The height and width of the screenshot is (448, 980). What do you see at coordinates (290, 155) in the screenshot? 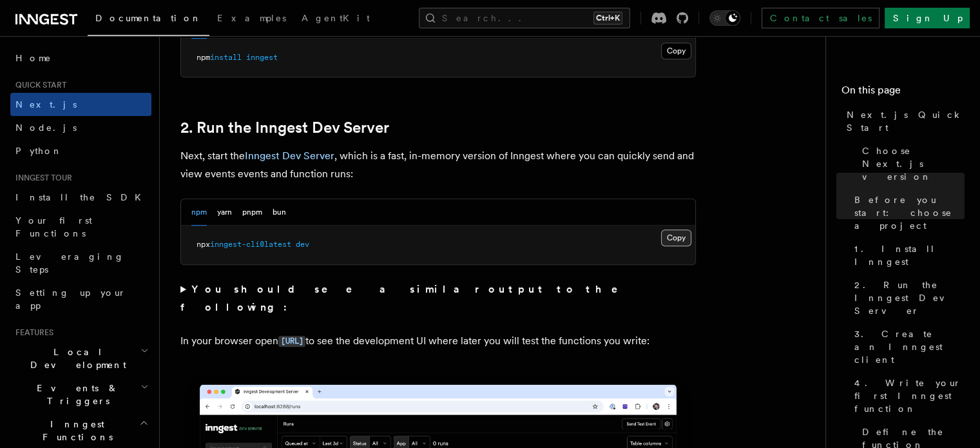
I see `a: Inngest Dev Server` at bounding box center [290, 155].